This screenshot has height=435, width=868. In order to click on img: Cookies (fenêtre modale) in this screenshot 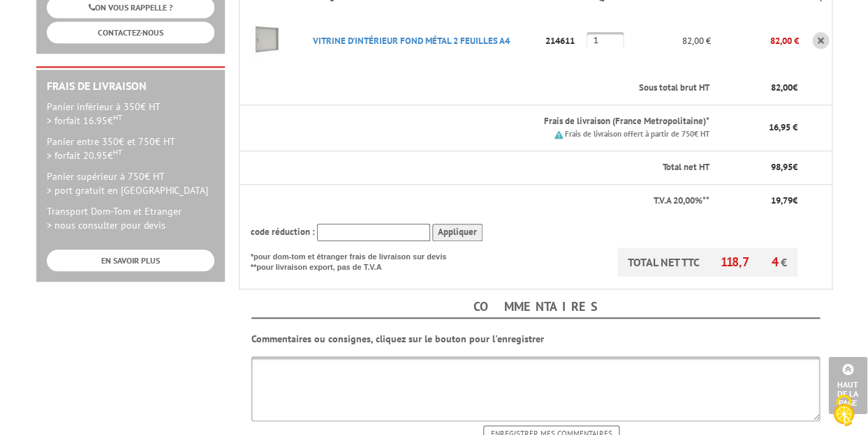, I will do `click(843, 411)`.